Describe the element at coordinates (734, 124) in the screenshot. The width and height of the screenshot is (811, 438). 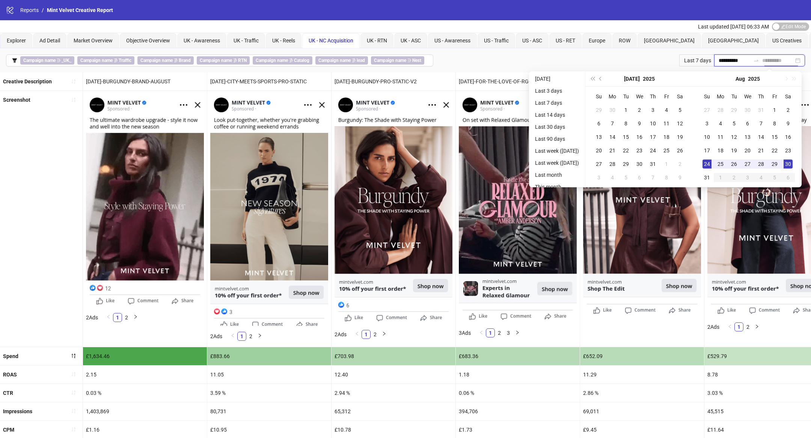
I see `td: 2025-08-05` at that location.